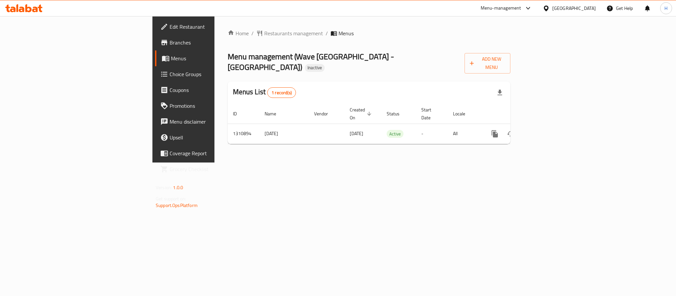 The image size is (676, 296). I want to click on a: Edit Restaurant, so click(210, 27).